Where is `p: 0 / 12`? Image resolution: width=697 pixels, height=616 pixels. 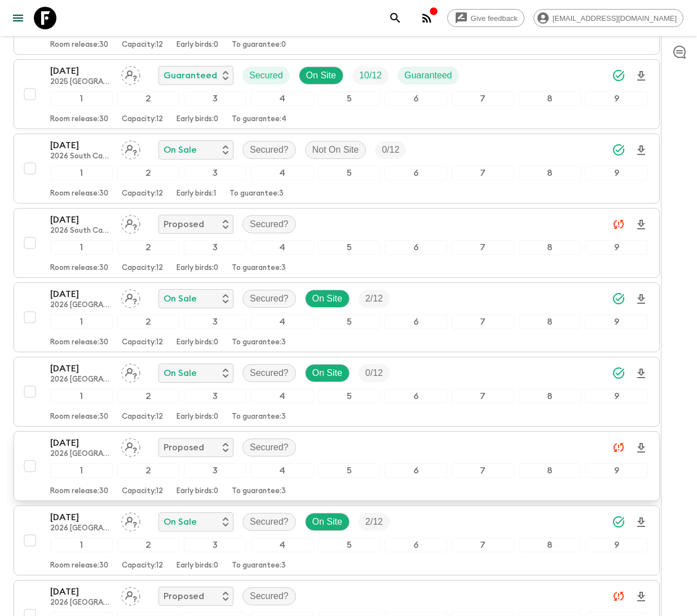 p: 0 / 12 is located at coordinates (373, 373).